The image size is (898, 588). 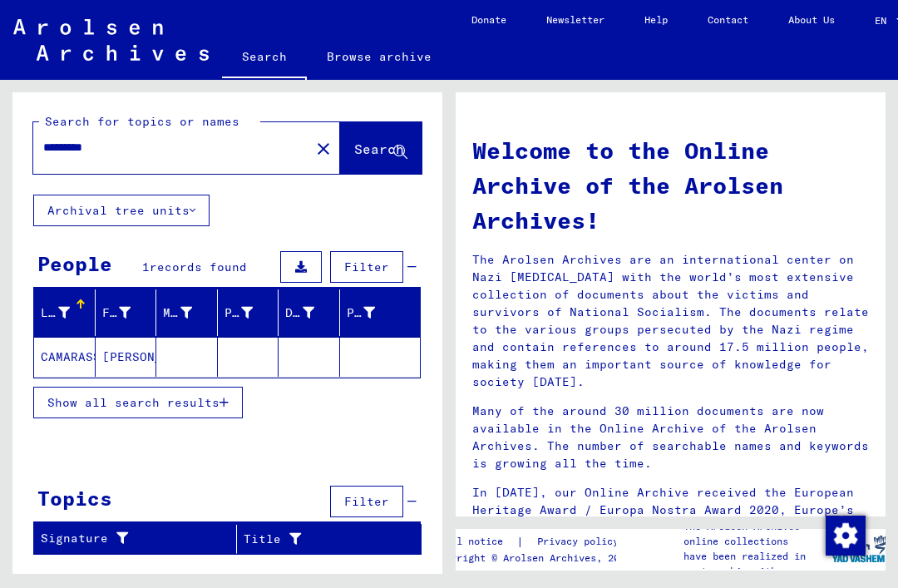 What do you see at coordinates (475, 541) in the screenshot?
I see `a: Legal notice` at bounding box center [475, 541].